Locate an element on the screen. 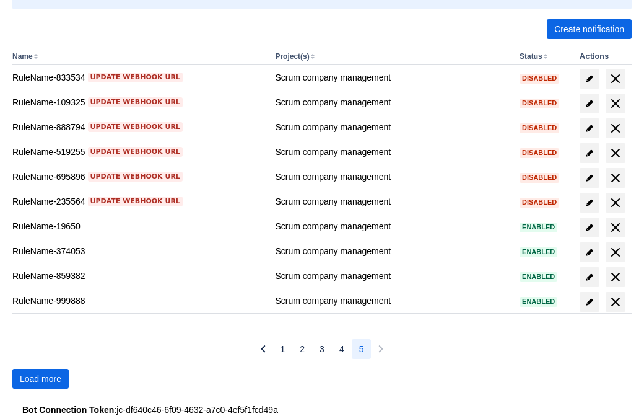 The width and height of the screenshot is (644, 416). button: Name is located at coordinates (22, 56).